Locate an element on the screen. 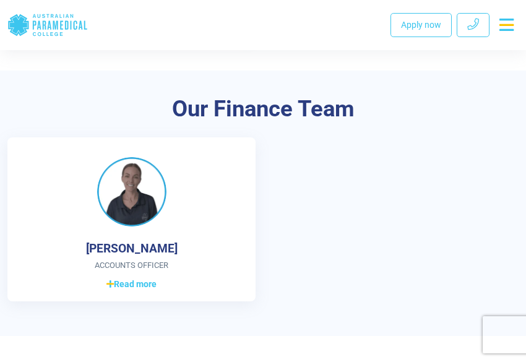  a: Read more is located at coordinates (131, 284).